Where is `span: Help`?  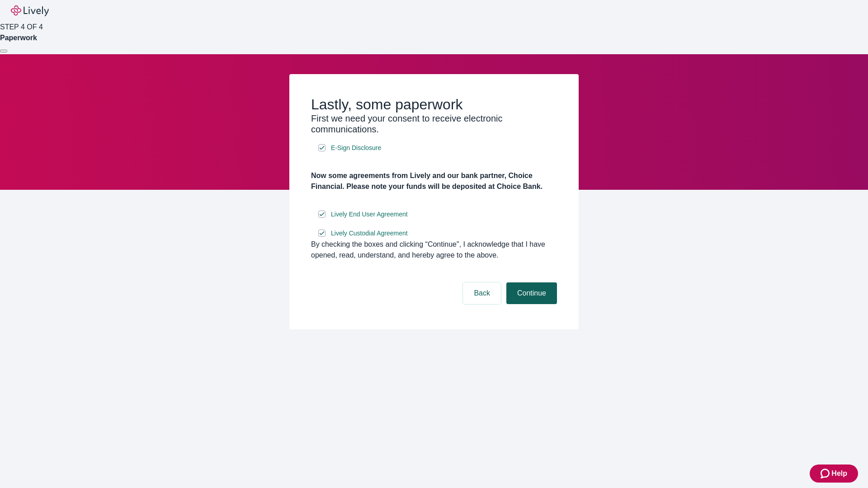
span: Help is located at coordinates (839, 474).